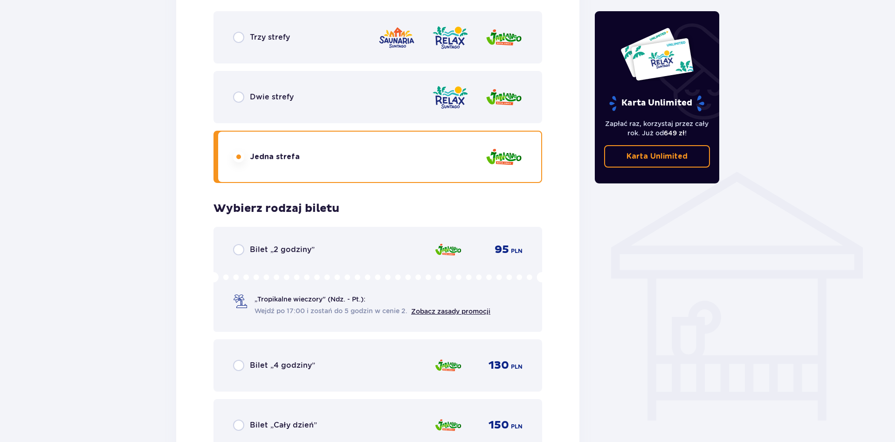 This screenshot has width=895, height=442. What do you see at coordinates (674, 133) in the screenshot?
I see `span: 649 zł` at bounding box center [674, 133].